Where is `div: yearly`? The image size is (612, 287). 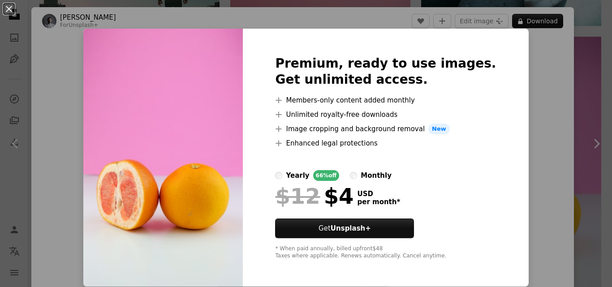 div: yearly is located at coordinates (298, 176).